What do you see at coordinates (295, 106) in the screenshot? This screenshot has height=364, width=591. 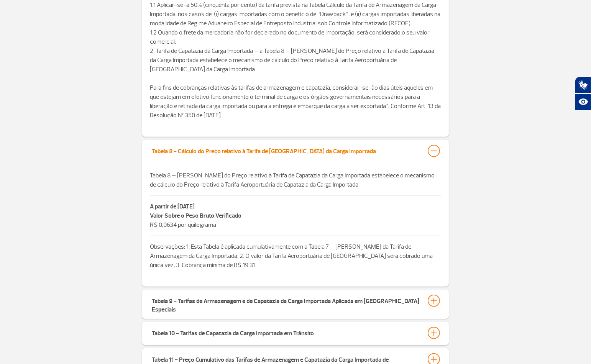 I see `p: Para fins de cobranças relativas às tarifas de armazenagem e capatazia, considerar-se-ão dias úte...` at bounding box center [295, 106].